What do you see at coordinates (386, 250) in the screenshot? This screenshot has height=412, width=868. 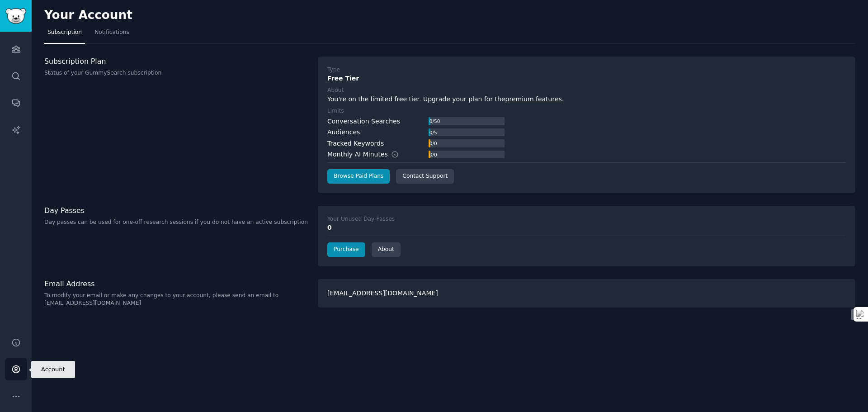 I see `a: About` at bounding box center [386, 250].